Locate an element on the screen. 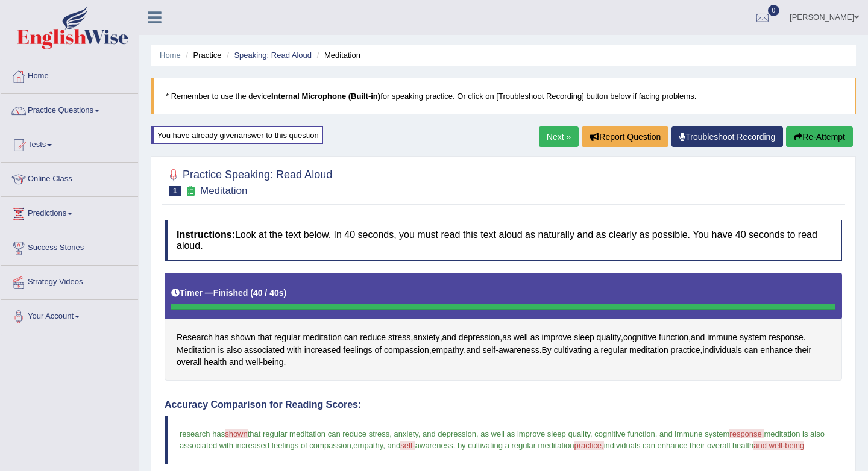 This screenshot has width=868, height=471. span: self- is located at coordinates (407, 445).